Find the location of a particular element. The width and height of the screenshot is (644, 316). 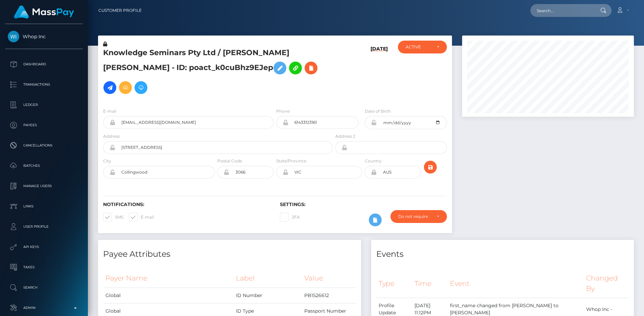

a: Transactions is located at coordinates (44, 84).